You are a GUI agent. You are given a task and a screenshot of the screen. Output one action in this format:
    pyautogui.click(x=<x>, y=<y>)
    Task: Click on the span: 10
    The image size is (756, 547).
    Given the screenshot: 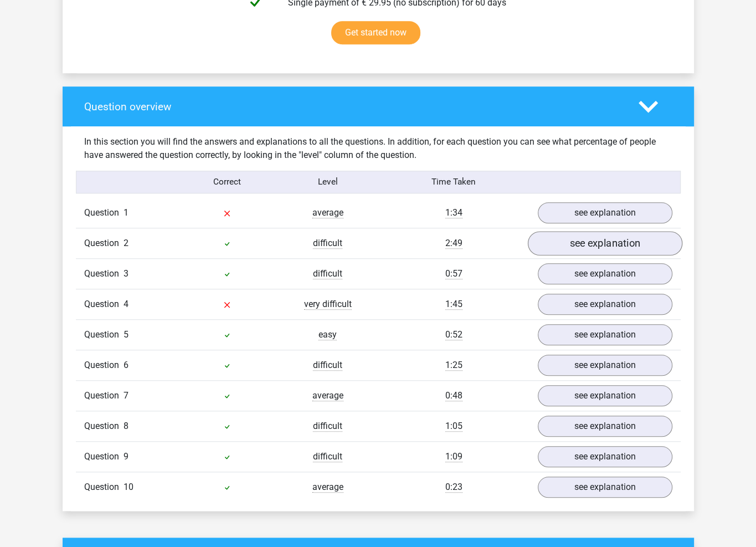 What is the action you would take?
    pyautogui.click(x=128, y=487)
    